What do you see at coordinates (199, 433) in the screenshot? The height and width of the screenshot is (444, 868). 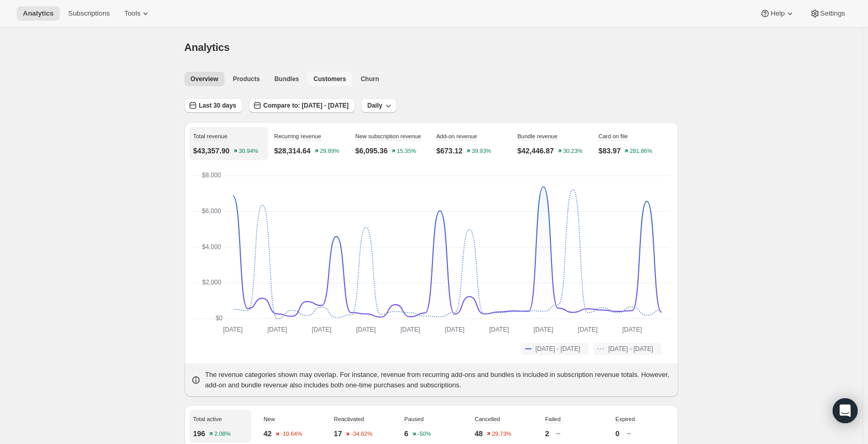 I see `p: 196` at bounding box center [199, 433].